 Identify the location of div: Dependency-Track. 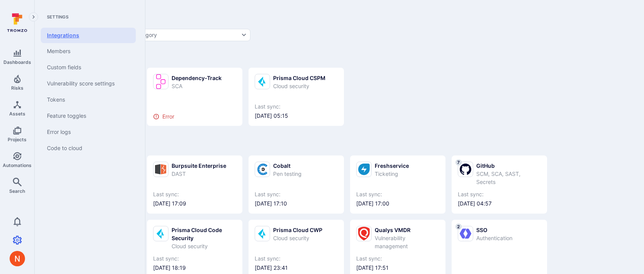
(196, 77).